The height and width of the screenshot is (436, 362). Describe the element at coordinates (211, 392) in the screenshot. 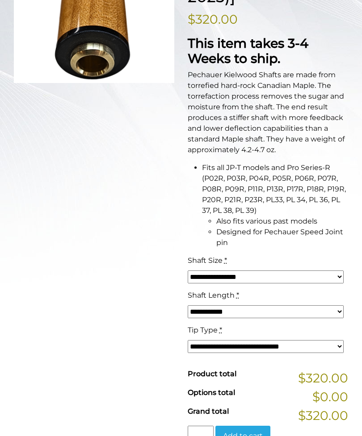

I see `span: Options total` at that location.